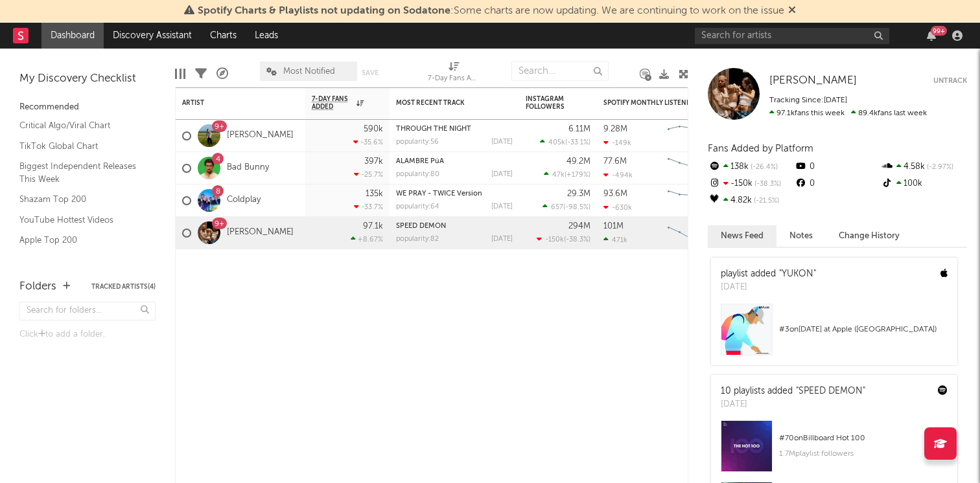 The image size is (980, 483). What do you see at coordinates (761, 148) in the screenshot?
I see `span: Fans Added by Platform` at bounding box center [761, 148].